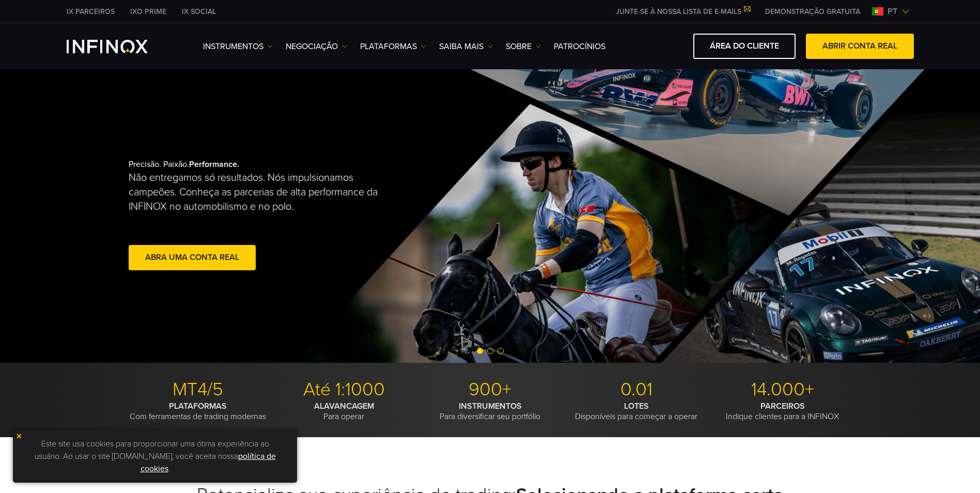 Image resolution: width=980 pixels, height=493 pixels. I want to click on strong: PLATAFORMAS, so click(198, 406).